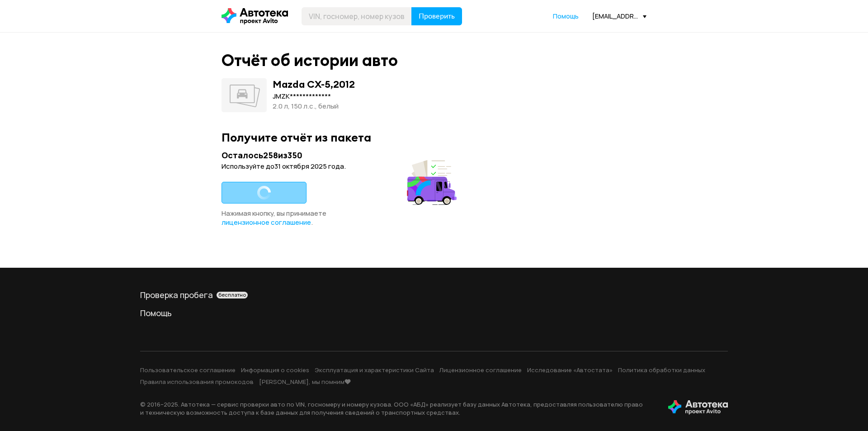 The image size is (868, 431). I want to click on div: Осталось 258 из 350, so click(340, 155).